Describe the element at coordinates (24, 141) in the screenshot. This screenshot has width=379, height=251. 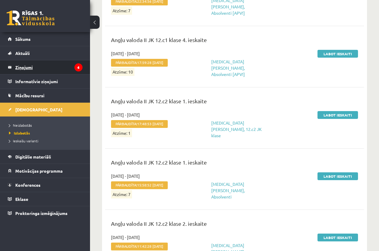
I see `span: Ieskaišu varianti` at that location.